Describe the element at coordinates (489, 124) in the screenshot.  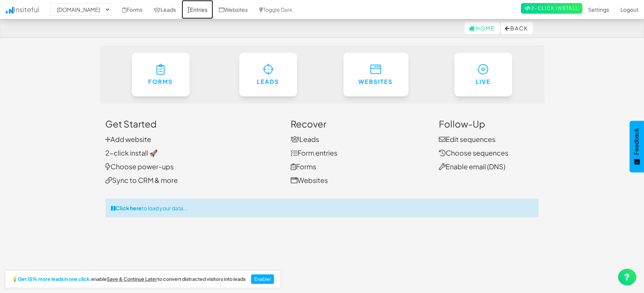
I see `h3: Follow-Up` at that location.